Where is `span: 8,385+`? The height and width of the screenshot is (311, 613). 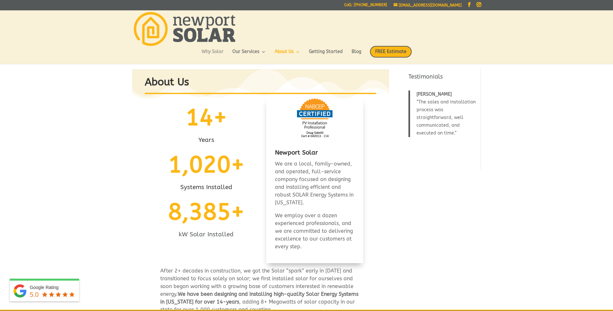 span: 8,385+ is located at coordinates (206, 212).